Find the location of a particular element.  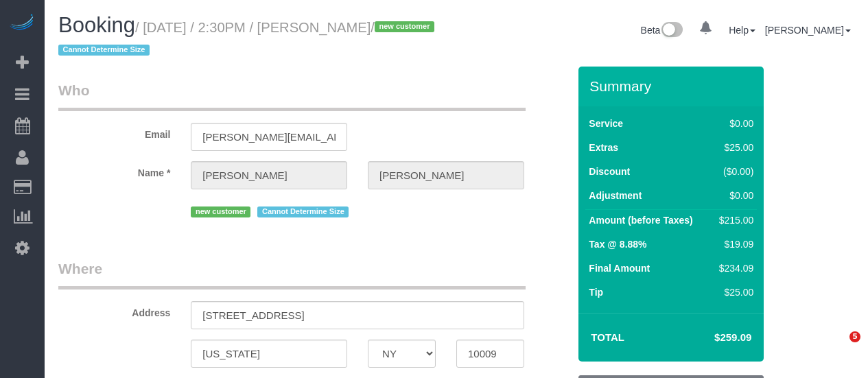

a: Beta is located at coordinates (662, 30).